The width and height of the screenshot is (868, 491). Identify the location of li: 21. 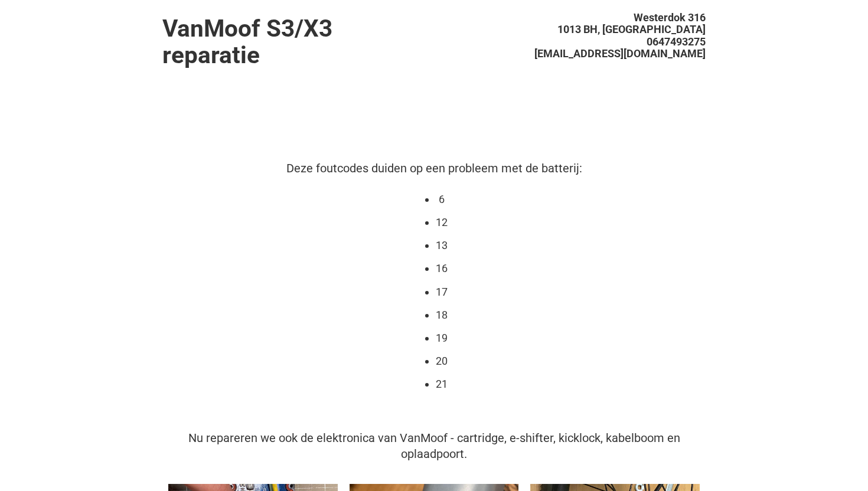
(442, 384).